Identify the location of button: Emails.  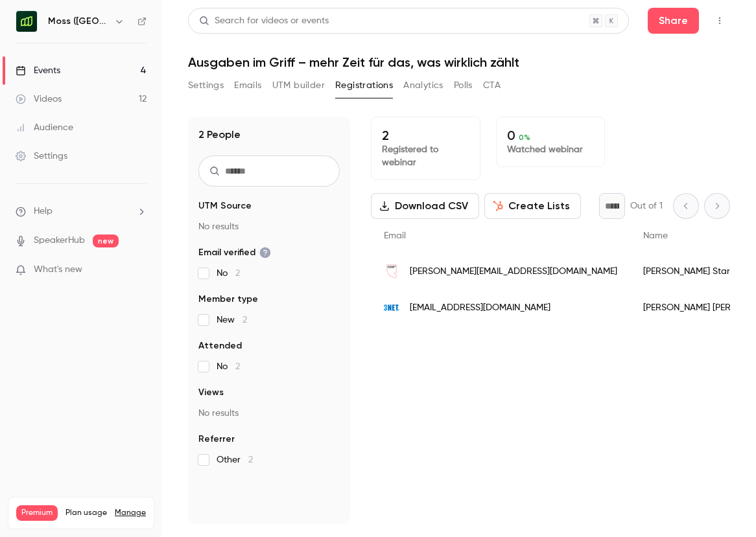
(248, 85).